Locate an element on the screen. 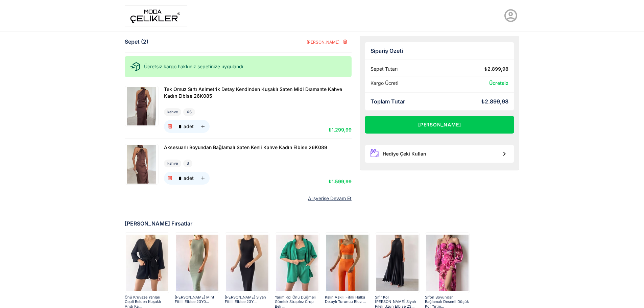 This screenshot has width=644, height=308. span: ₺1.599,99 is located at coordinates (340, 181).